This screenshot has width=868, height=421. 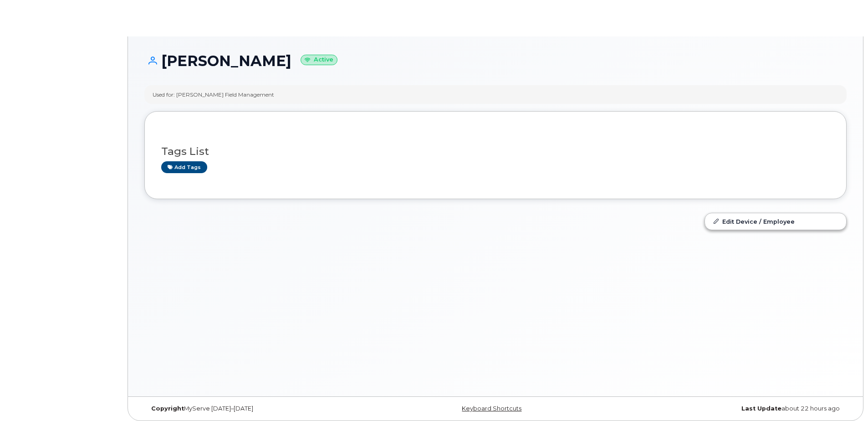 I want to click on h3: Tags List, so click(x=495, y=151).